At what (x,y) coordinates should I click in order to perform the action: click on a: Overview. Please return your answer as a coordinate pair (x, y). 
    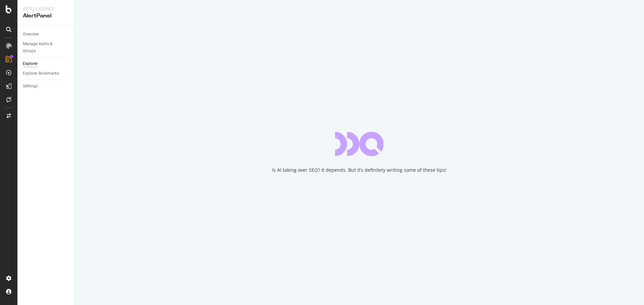
    Looking at the image, I should click on (46, 34).